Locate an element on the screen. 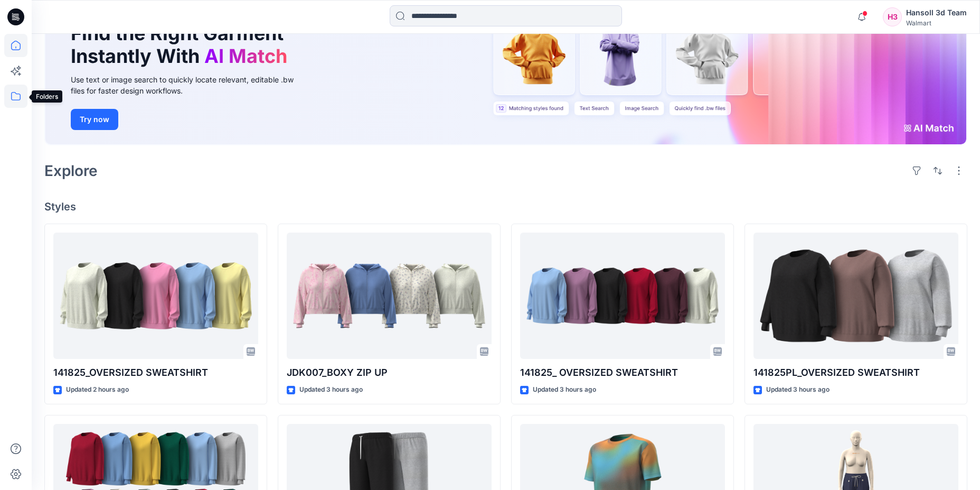  p: Updated 2 hours ago is located at coordinates (97, 390).